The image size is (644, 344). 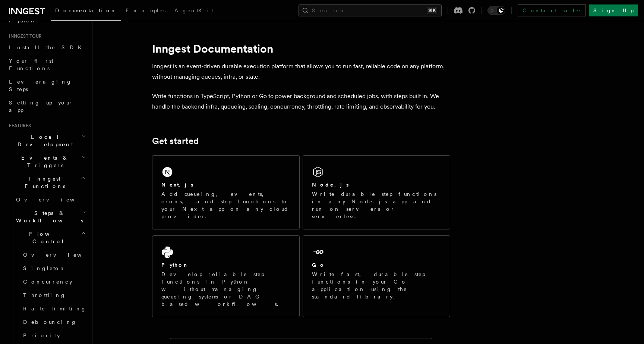 What do you see at coordinates (40, 85) in the screenshot?
I see `span: Leveraging Steps` at bounding box center [40, 85].